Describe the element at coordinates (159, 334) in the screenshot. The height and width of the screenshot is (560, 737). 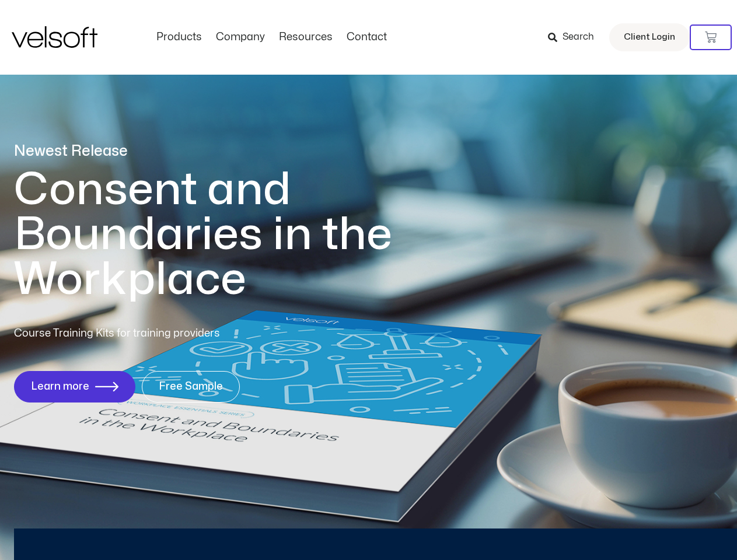
I see `p: Course Training Kits for training providers` at that location.